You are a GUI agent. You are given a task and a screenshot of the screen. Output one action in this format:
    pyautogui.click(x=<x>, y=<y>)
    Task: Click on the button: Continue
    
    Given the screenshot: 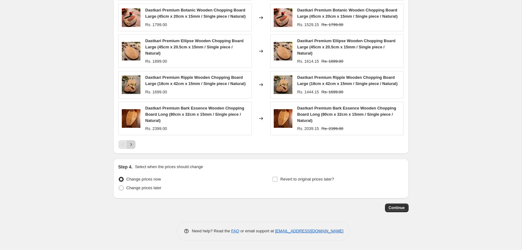 What is the action you would take?
    pyautogui.click(x=397, y=208)
    